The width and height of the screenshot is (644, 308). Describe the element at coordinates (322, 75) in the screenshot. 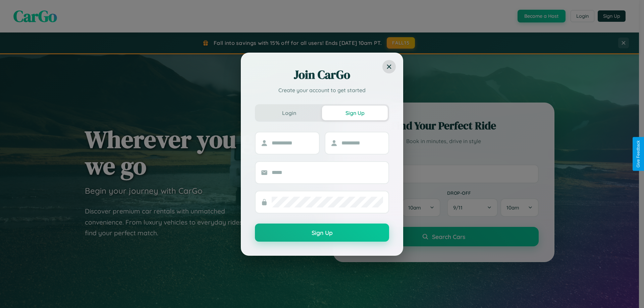

I see `h2: Join CarGo` at that location.